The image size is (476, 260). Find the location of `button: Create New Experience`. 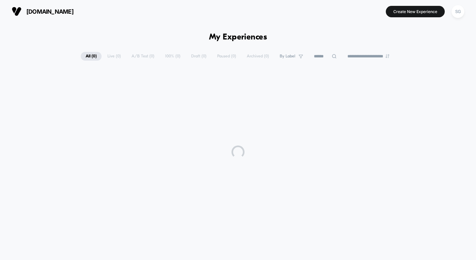

button: Create New Experience is located at coordinates (415, 11).